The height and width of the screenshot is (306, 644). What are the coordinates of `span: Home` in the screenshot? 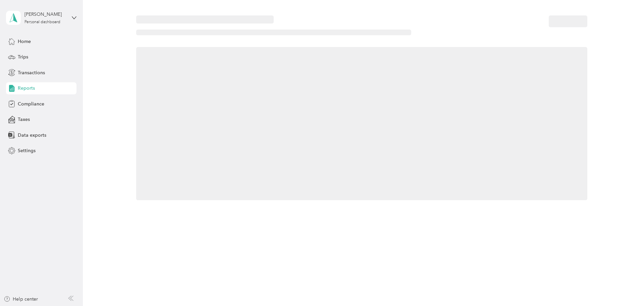 It's located at (24, 41).